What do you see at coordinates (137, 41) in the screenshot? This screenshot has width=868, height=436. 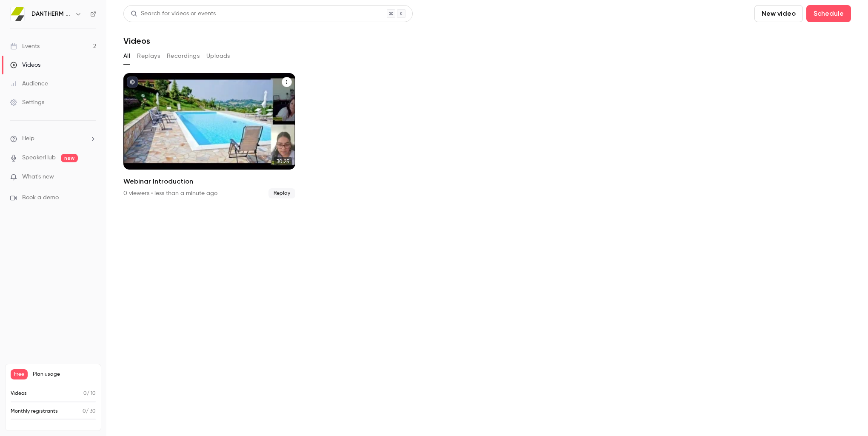 I see `h1: Videos` at bounding box center [137, 41].